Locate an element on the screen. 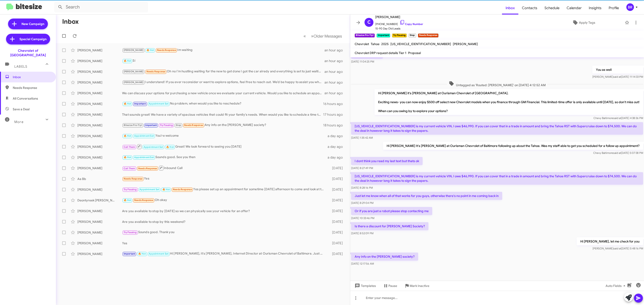 The width and height of the screenshot is (644, 305). div: Inbound Call is located at coordinates (224, 168).